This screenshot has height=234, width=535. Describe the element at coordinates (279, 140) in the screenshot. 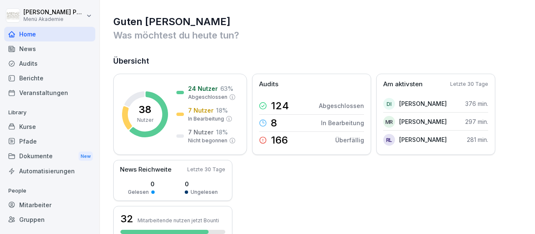

I see `p: 166` at that location.